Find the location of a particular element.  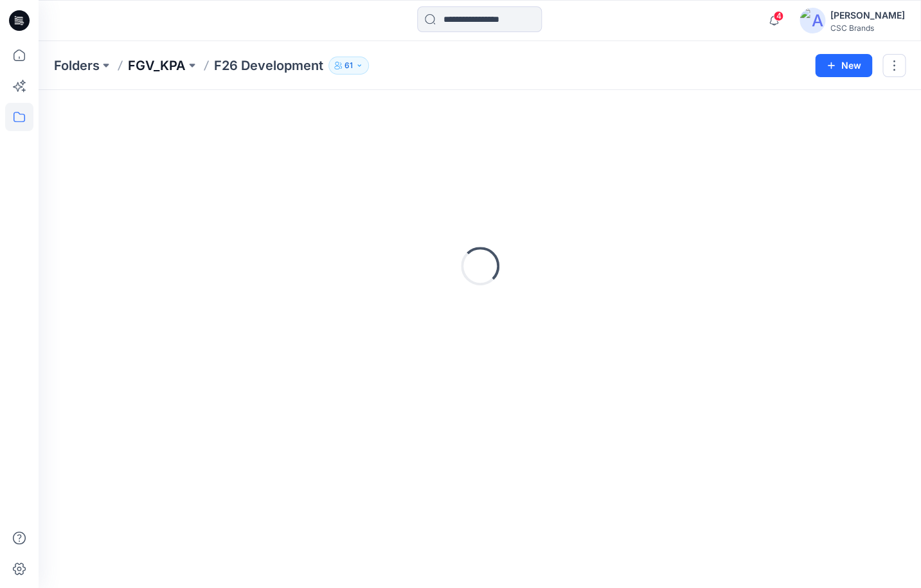

button: New is located at coordinates (843, 66).